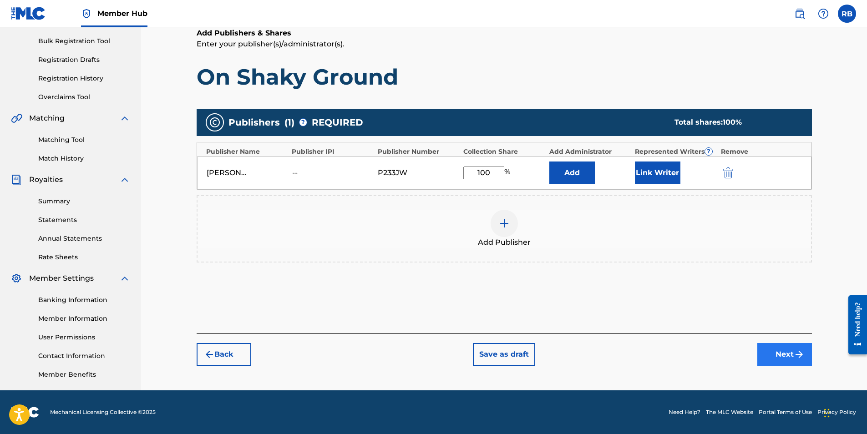 Image resolution: width=867 pixels, height=434 pixels. Describe the element at coordinates (84, 201) in the screenshot. I see `a: Summary` at that location.